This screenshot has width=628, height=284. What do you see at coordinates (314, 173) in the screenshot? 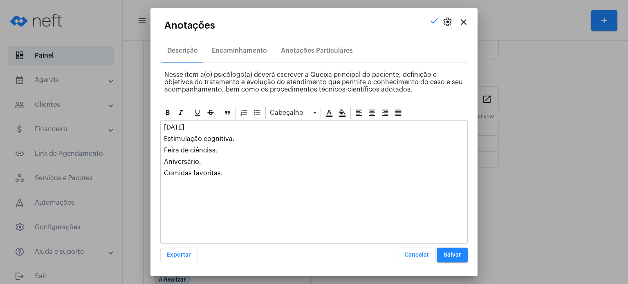
I see `p: Comidas favoritas.` at bounding box center [314, 173].